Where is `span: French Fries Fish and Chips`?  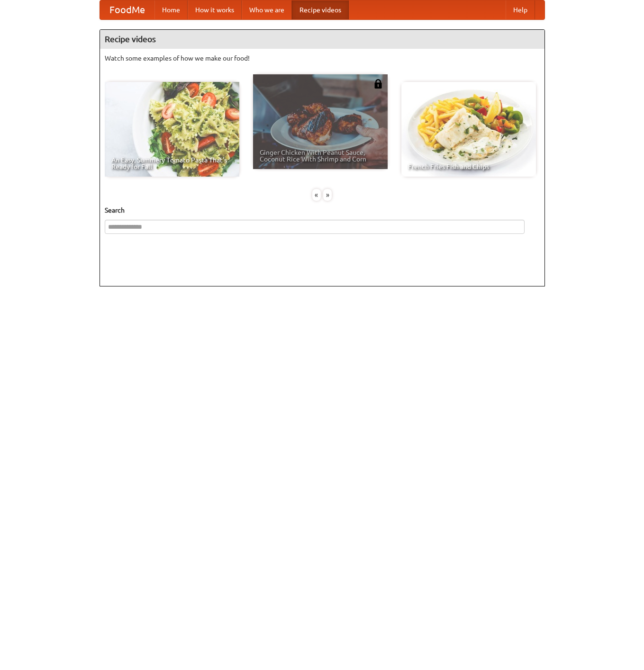
span: French Fries Fish and Chips is located at coordinates (469, 167).